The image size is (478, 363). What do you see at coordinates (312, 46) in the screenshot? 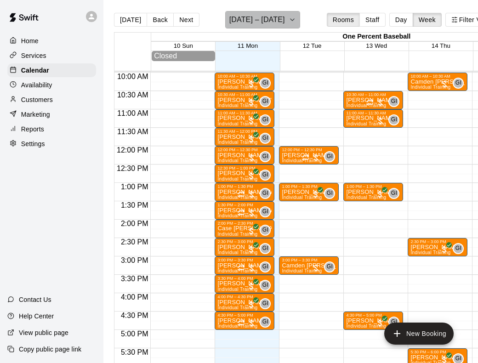
I see `span: 12 Tue` at bounding box center [312, 46].